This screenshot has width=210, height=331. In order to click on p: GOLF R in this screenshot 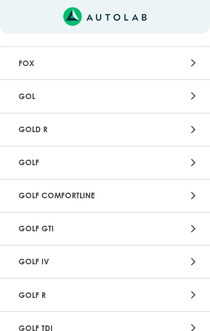, I will do `click(72, 294)`.